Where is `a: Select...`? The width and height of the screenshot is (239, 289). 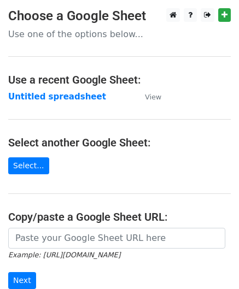 a: Select... is located at coordinates (28, 165).